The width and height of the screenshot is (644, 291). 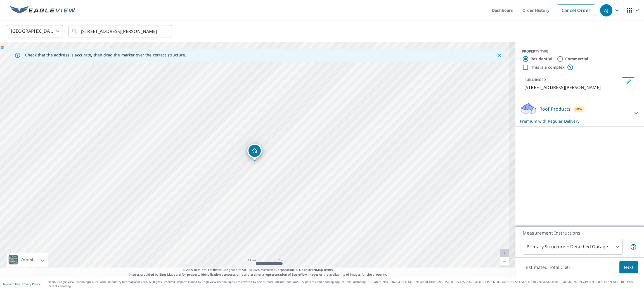 I want to click on a: OpenStreetMap, so click(x=311, y=270).